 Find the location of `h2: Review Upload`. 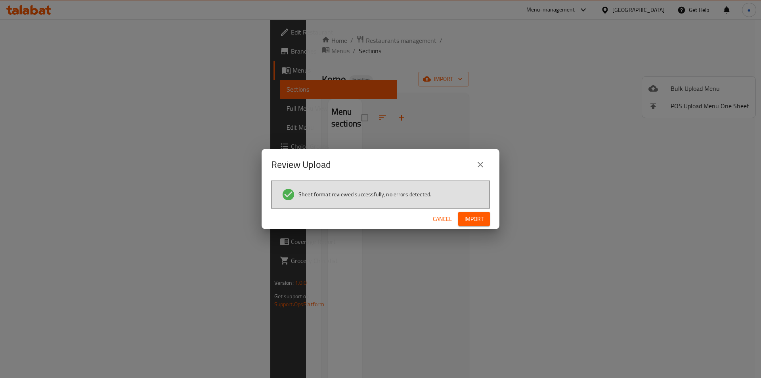

h2: Review Upload is located at coordinates (301, 165).